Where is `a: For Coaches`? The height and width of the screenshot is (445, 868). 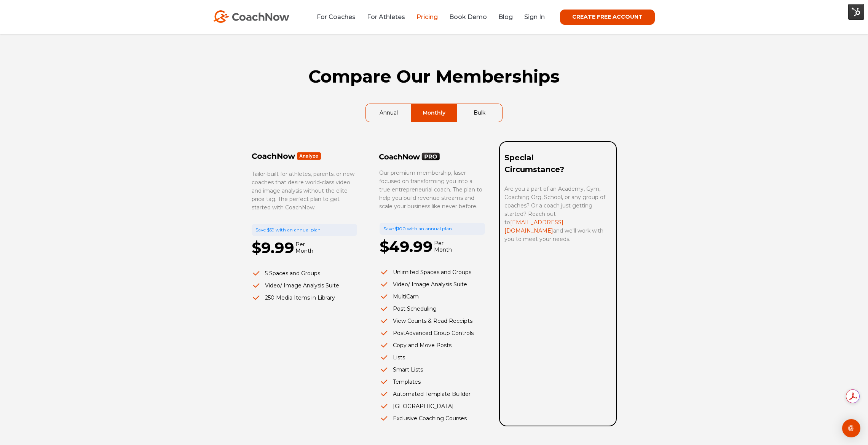 a: For Coaches is located at coordinates (336, 17).